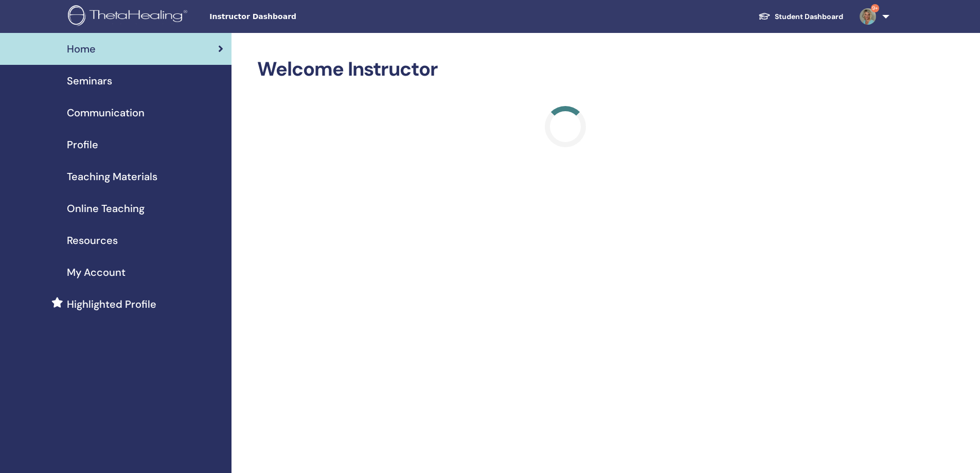 Image resolution: width=980 pixels, height=473 pixels. What do you see at coordinates (105, 209) in the screenshot?
I see `span: Online Teaching` at bounding box center [105, 209].